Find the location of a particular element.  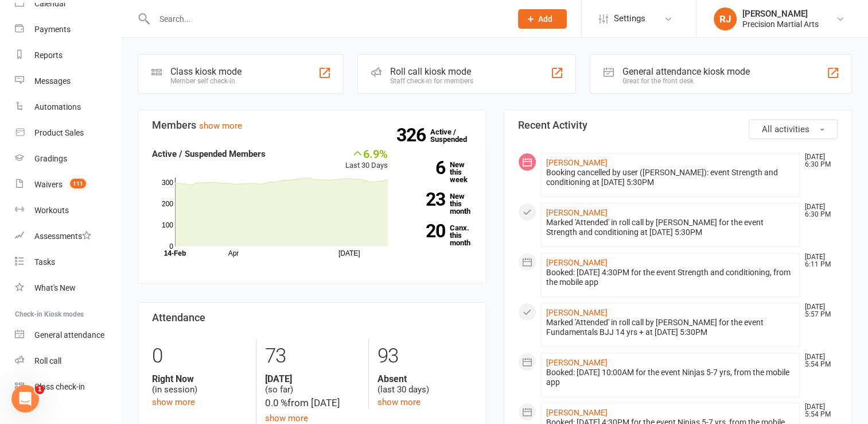

span: 0.0 % is located at coordinates (276, 403).